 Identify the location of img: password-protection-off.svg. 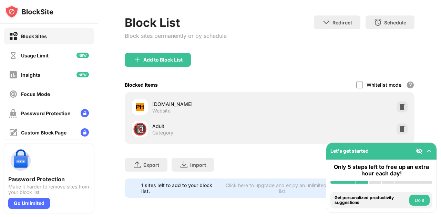
(13, 113).